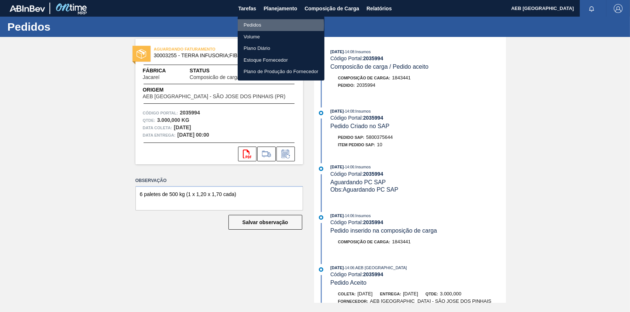  What do you see at coordinates (281, 25) in the screenshot?
I see `li: Pedidos` at bounding box center [281, 25].